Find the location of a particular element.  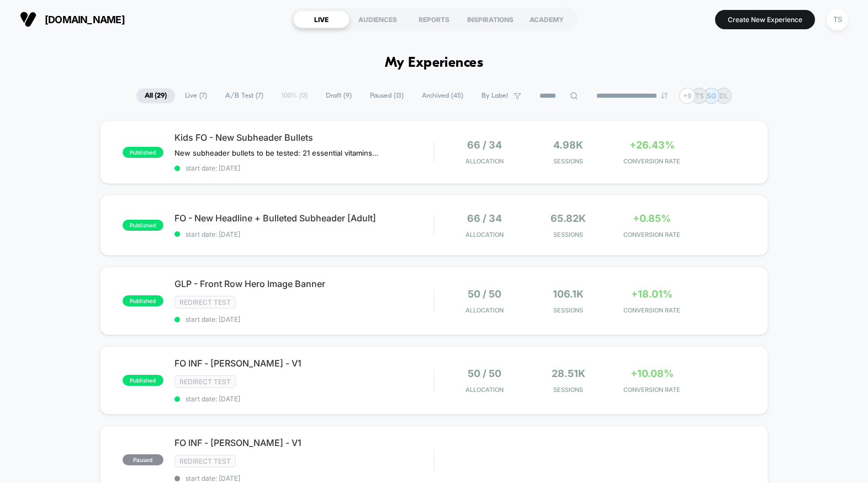

p: TS is located at coordinates (700, 95).